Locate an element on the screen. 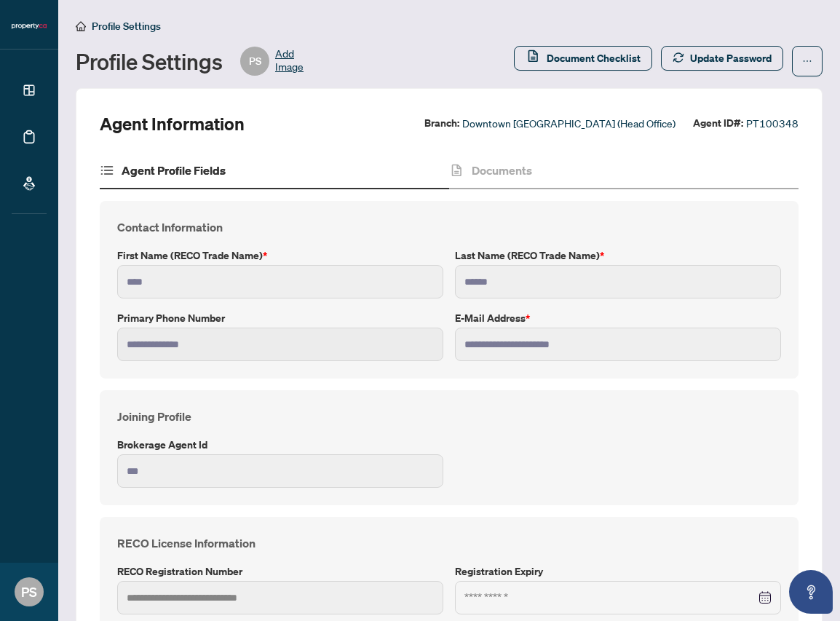  label: Registration Expiry is located at coordinates (619, 572).